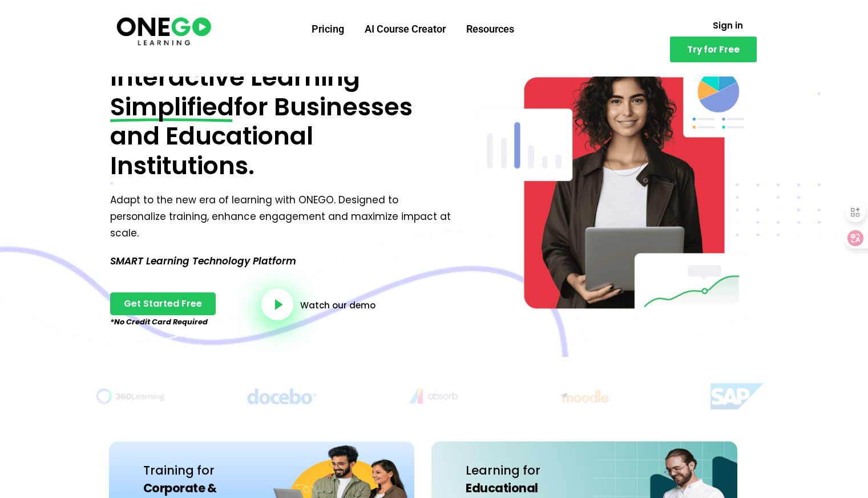  Describe the element at coordinates (282, 216) in the screenshot. I see `p: Adapt to the new era of learning with ONEGO. Designed to personalize training, enhance engagement...` at that location.